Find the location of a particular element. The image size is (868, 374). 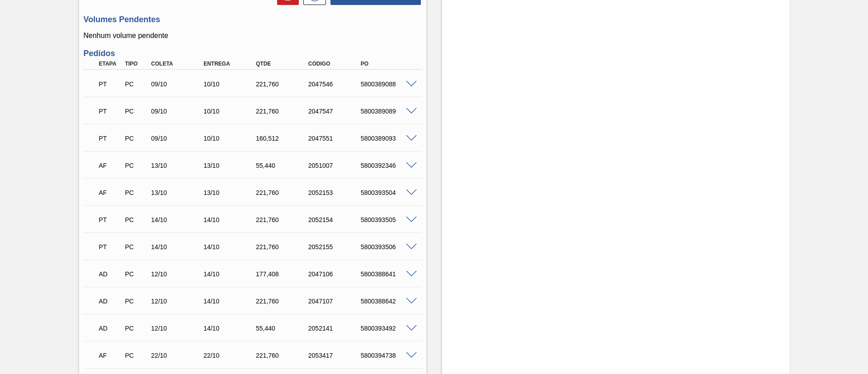

div: Entrega is located at coordinates (230, 64).